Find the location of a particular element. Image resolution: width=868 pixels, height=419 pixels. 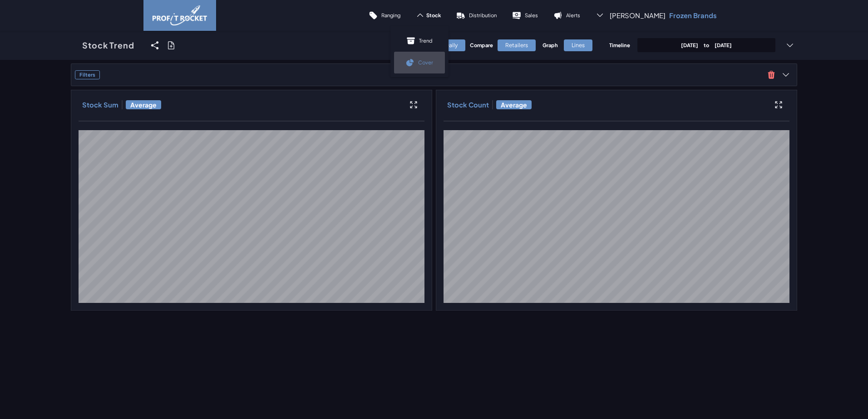

div: Lines is located at coordinates (578, 45).